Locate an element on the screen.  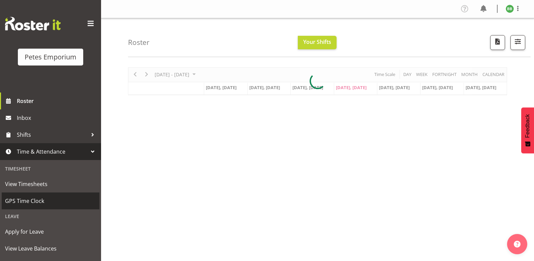
button: Feedback - Show survey is located at coordinates (528, 130).